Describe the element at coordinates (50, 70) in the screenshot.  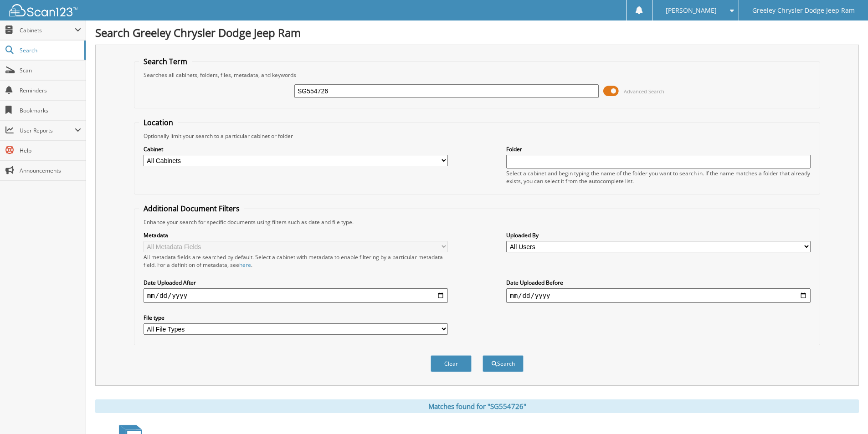
I see `span: Scan` at that location.